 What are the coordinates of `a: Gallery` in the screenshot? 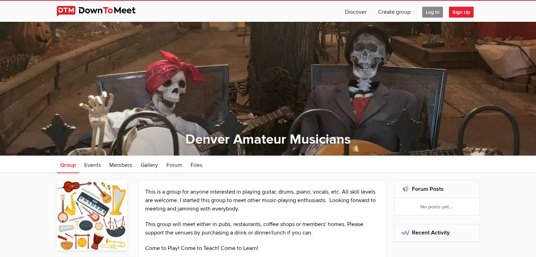 It's located at (149, 165).